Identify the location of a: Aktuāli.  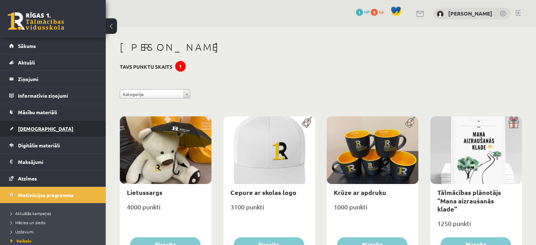
(53, 62).